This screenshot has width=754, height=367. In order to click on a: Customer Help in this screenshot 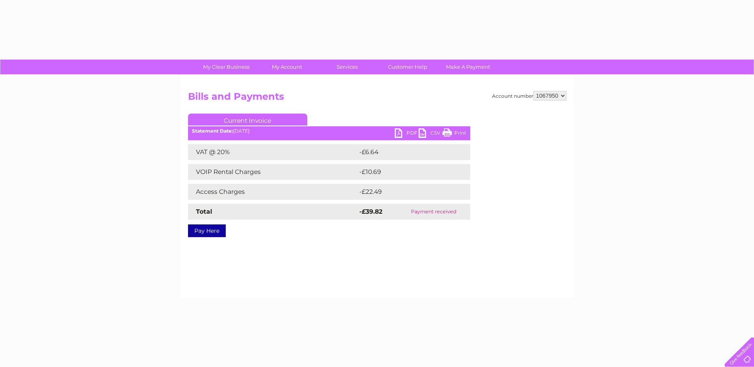, I will do `click(407, 67)`.